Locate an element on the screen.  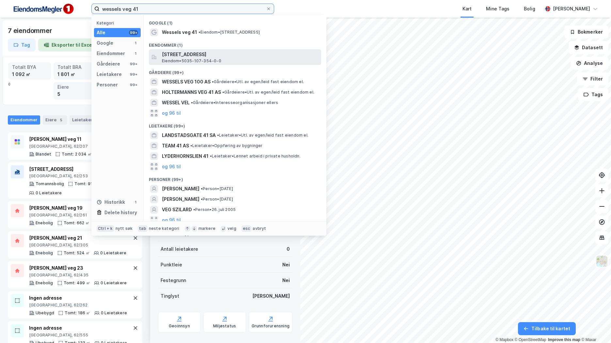
a: Mapbox is located at coordinates (504, 340).